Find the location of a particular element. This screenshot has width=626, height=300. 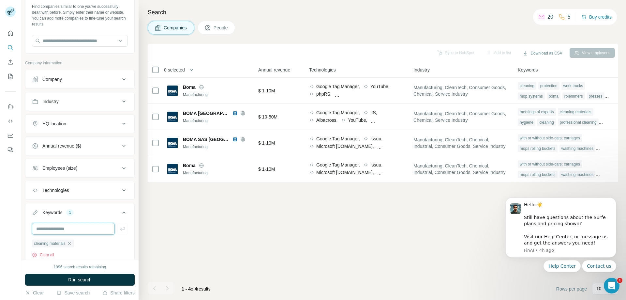

button: Employees (size) is located at coordinates (80, 168).